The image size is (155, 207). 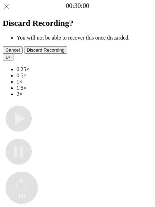 I want to click on span: 1, so click(x=7, y=57).